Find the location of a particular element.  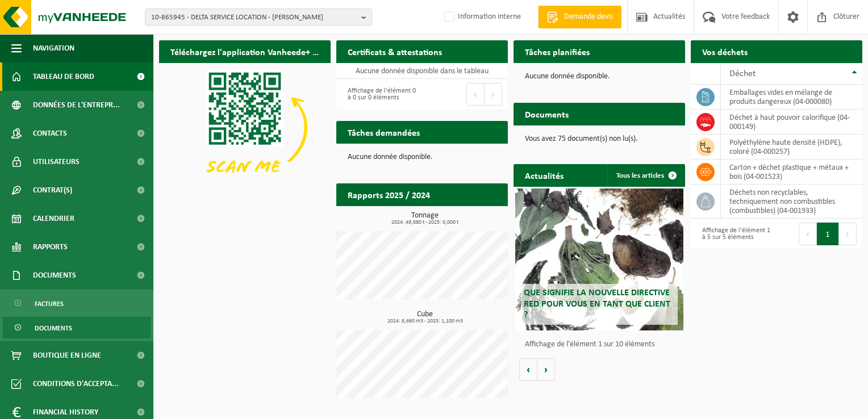

h2: Tâches planifiées is located at coordinates (557, 51).